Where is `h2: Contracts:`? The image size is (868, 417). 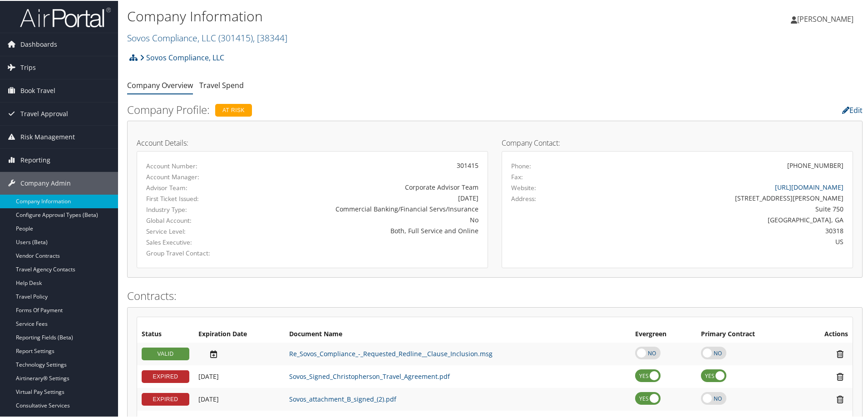
h2: Contracts: is located at coordinates (495, 295).